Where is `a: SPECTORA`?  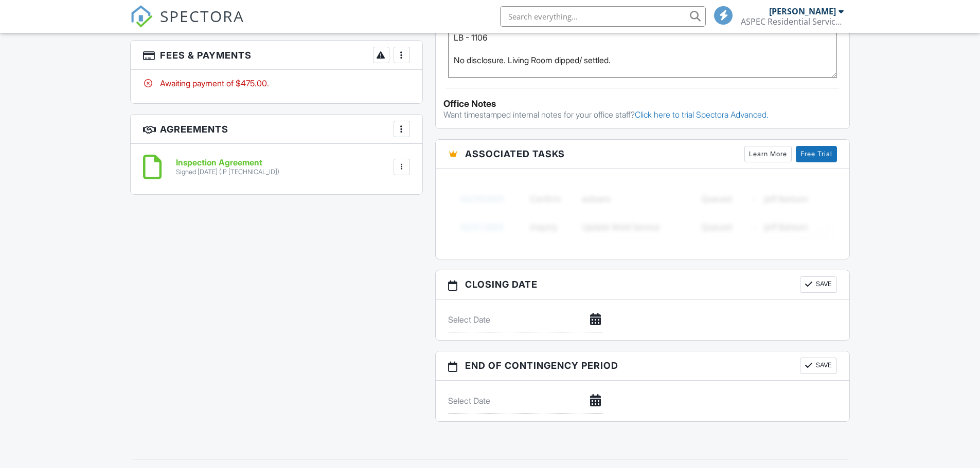 a: SPECTORA is located at coordinates (187, 25).